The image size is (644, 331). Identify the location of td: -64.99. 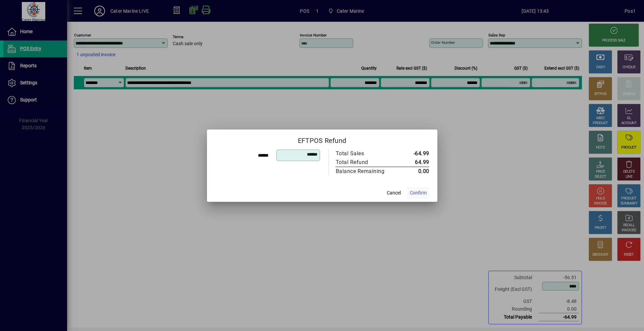
(414, 154).